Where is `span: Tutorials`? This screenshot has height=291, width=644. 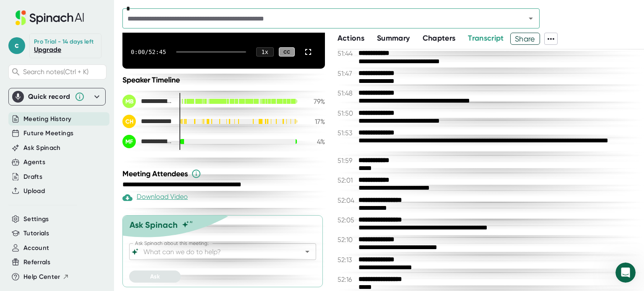
span: Tutorials is located at coordinates (36, 233).